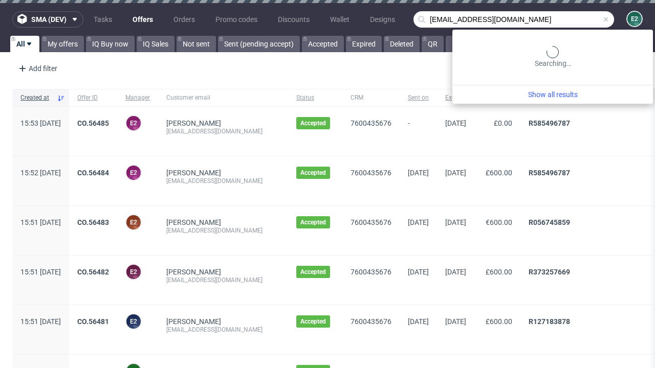  I want to click on a: IQ Buy now, so click(110, 44).